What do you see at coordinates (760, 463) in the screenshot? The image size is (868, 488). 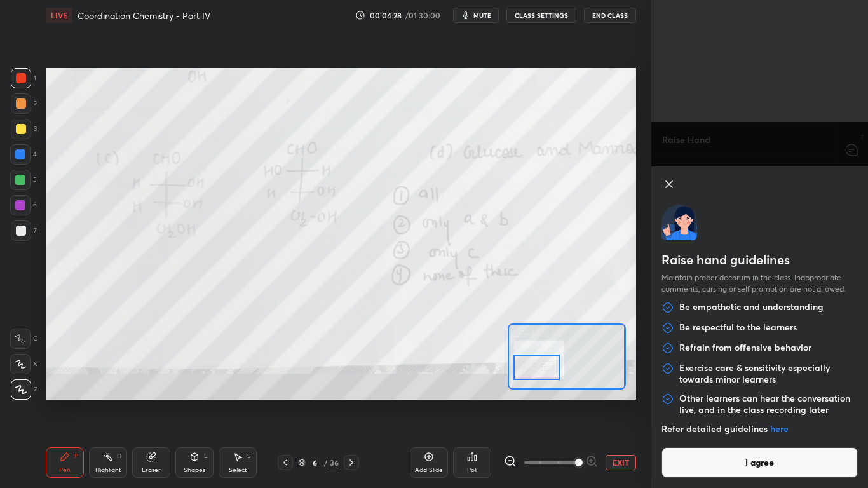 I see `button: I agree` at bounding box center [760, 463].